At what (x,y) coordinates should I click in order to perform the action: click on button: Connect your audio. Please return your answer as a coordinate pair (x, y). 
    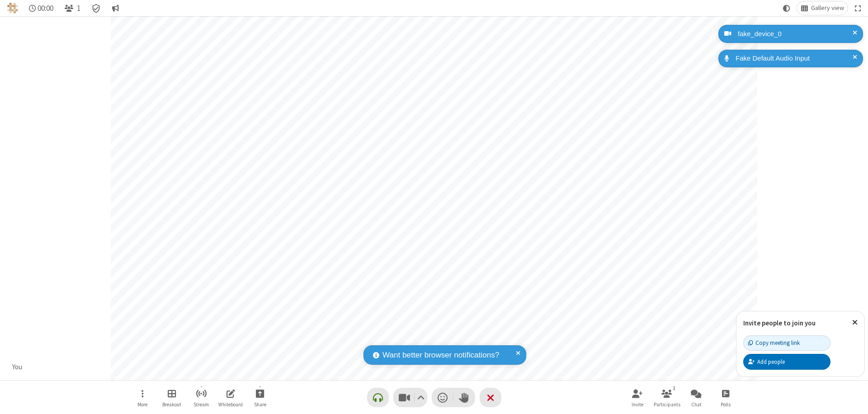
    Looking at the image, I should click on (378, 397).